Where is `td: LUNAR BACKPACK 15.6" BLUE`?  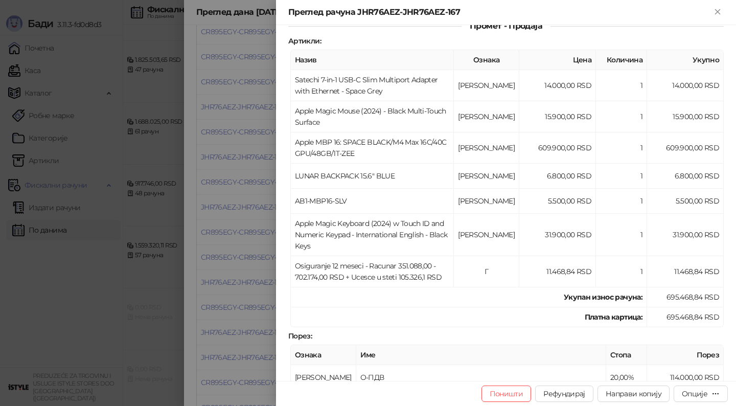
td: LUNAR BACKPACK 15.6" BLUE is located at coordinates (372, 176).